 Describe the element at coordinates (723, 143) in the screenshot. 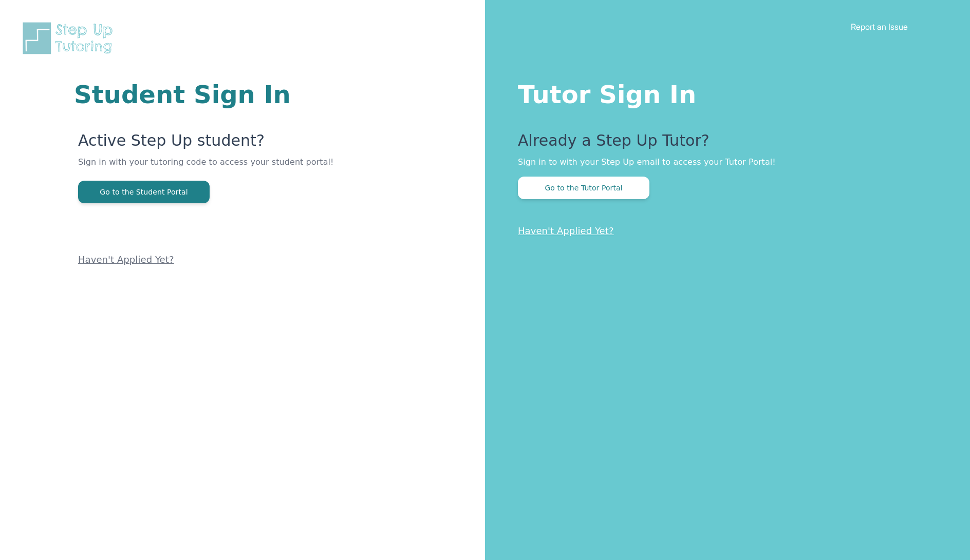

I see `p: Already a Step Up Tutor?` at that location.